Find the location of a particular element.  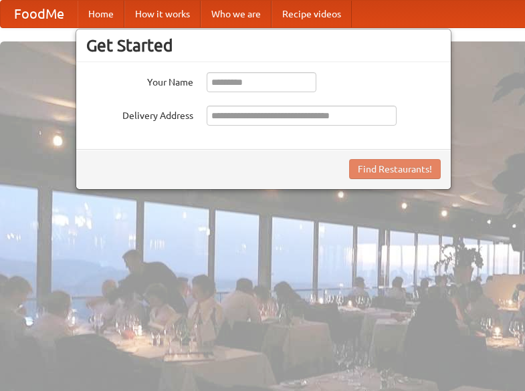

a: FoodMe is located at coordinates (39, 14).